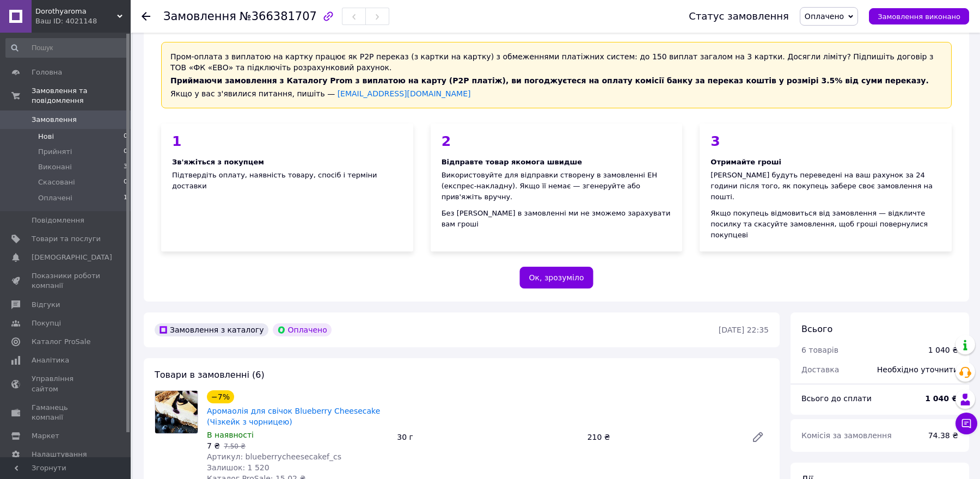  Describe the element at coordinates (126, 167) in the screenshot. I see `span: 3` at that location.